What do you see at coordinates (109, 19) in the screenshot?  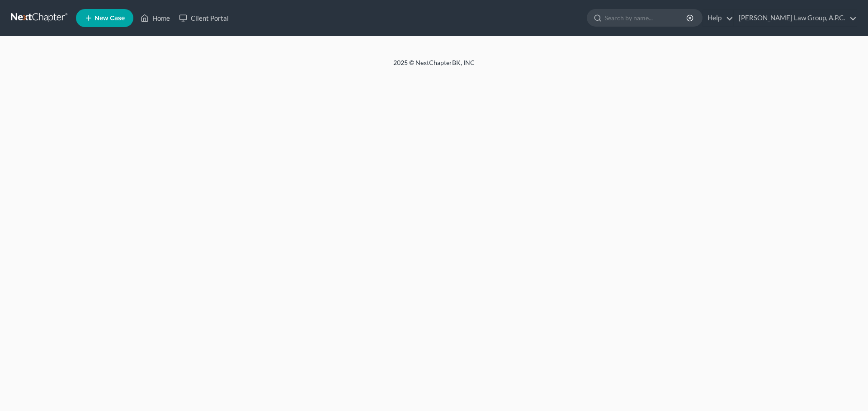 I see `span: New Case` at bounding box center [109, 19].